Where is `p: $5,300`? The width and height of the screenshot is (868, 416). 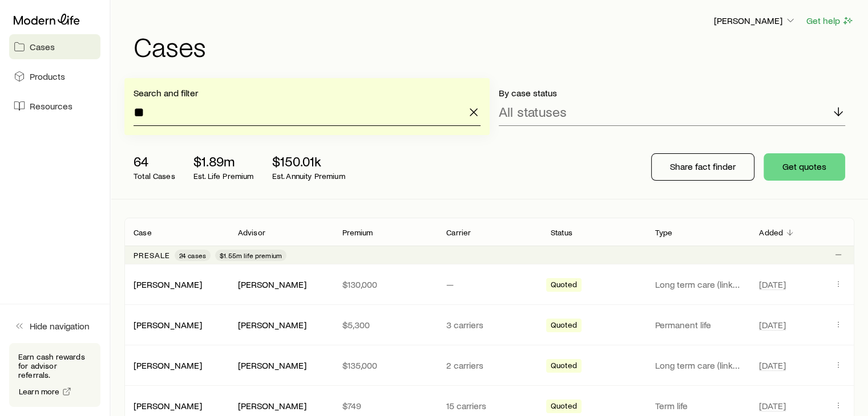
p: $5,300 is located at coordinates (384, 325).